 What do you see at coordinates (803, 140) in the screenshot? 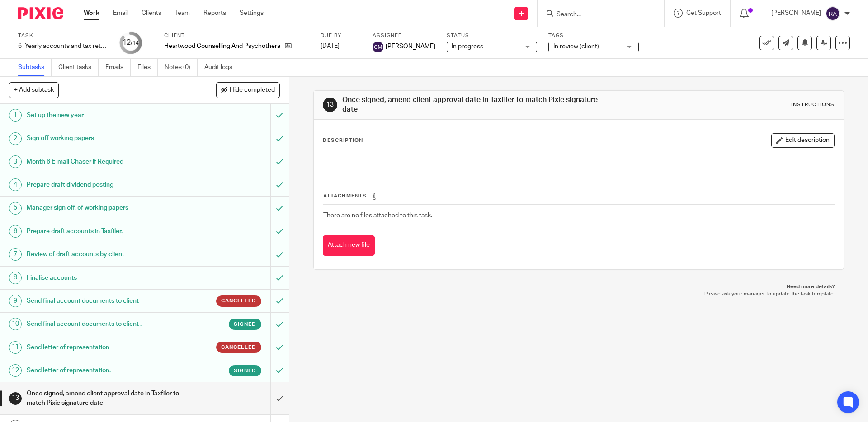
I see `button: Edit description` at bounding box center [803, 140].